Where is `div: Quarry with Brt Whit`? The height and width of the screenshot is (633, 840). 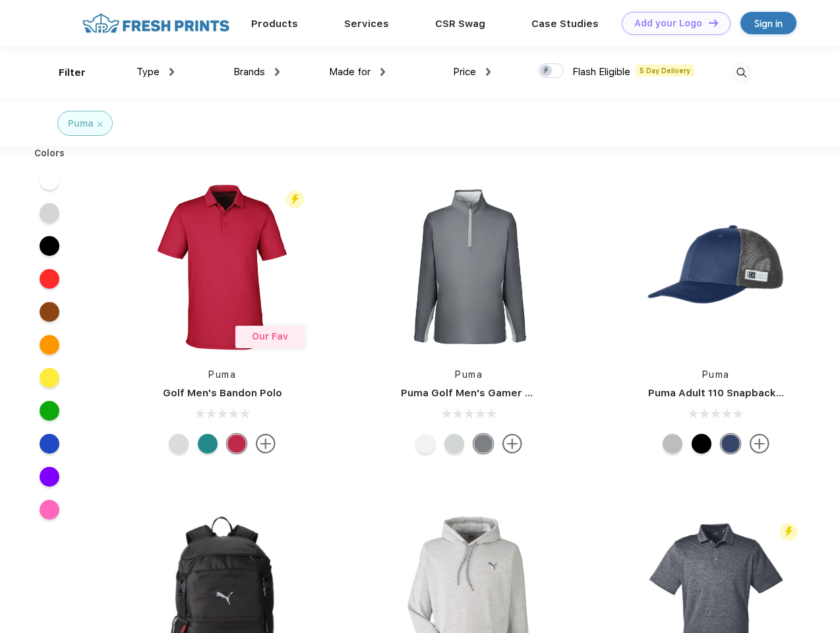
div: Quarry with Brt Whit is located at coordinates (672, 443).